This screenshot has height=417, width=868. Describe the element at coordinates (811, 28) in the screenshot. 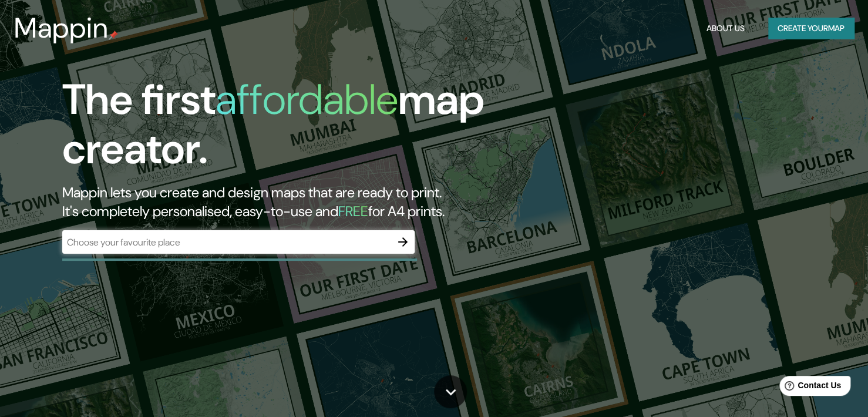

I see `button: Create yourmap` at that location.